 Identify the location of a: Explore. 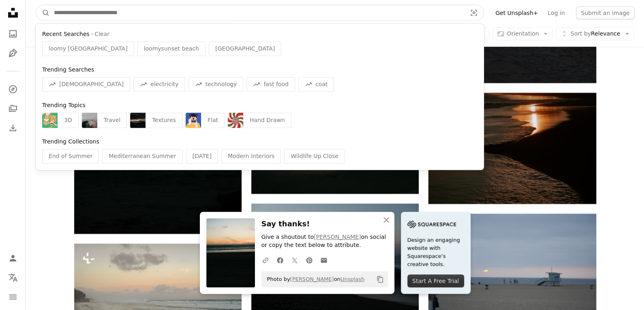
(13, 90).